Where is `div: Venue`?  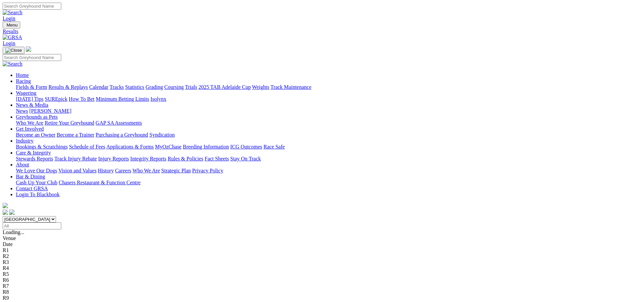 div: Venue is located at coordinates (315, 238).